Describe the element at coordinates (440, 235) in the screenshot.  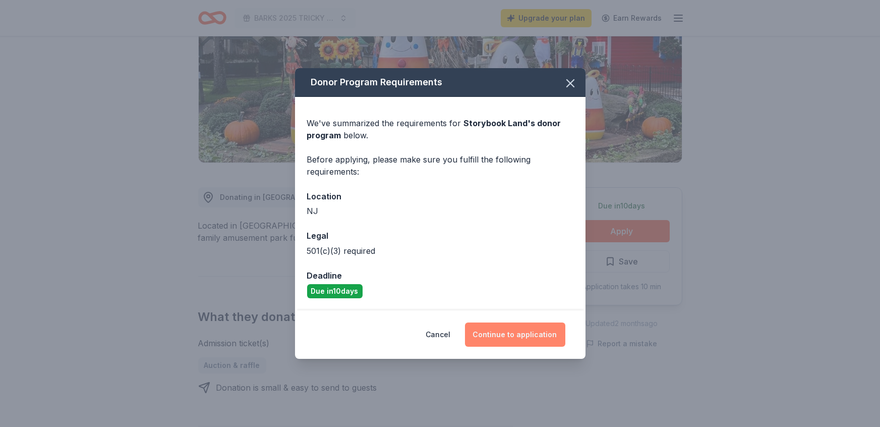
I see `div: Legal` at that location.